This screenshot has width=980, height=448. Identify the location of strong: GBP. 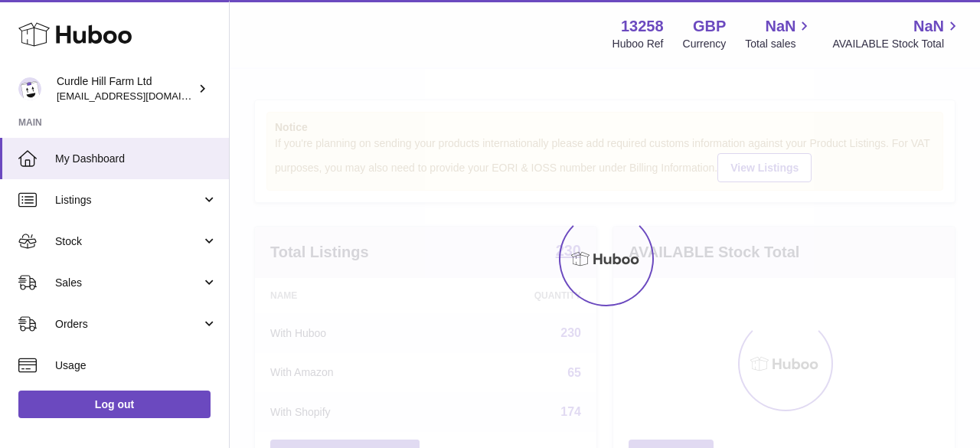
(709, 26).